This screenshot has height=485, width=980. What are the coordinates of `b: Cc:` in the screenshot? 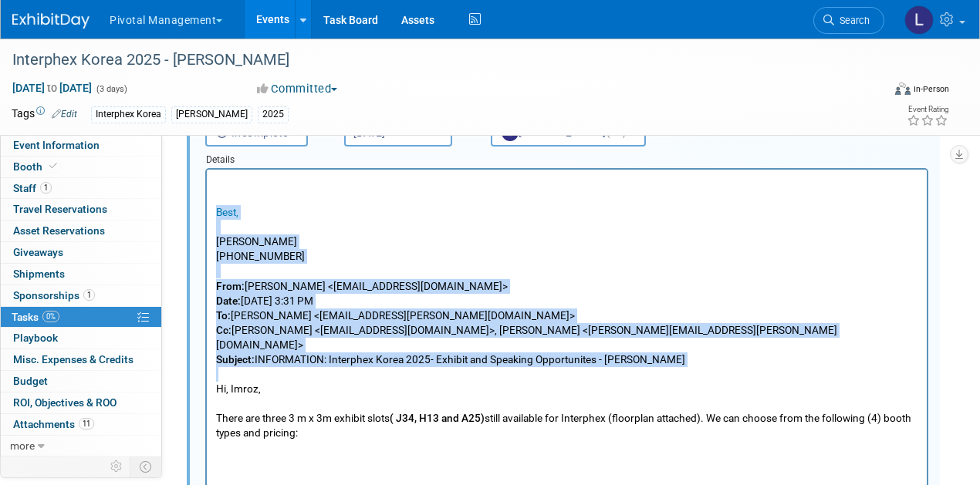 It's located at (17, 160).